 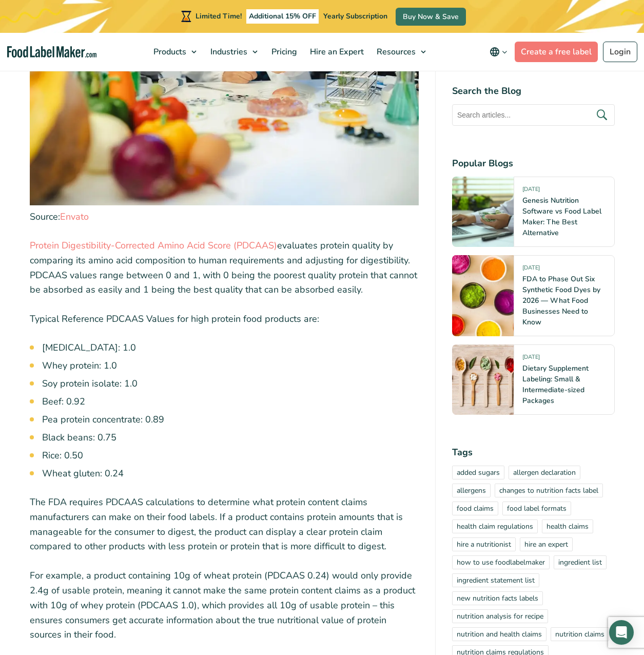 I want to click on a: food claims, so click(x=475, y=508).